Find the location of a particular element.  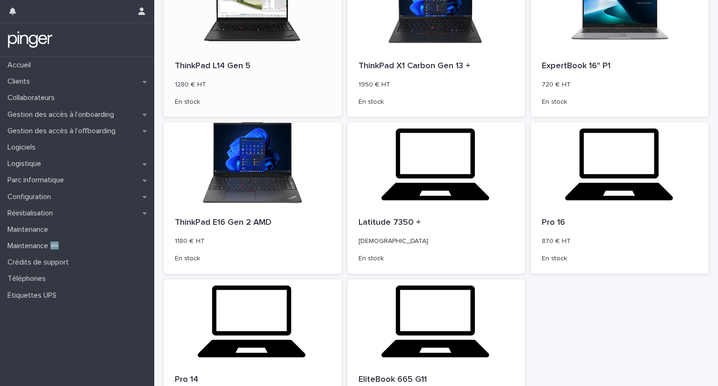

p: EliteBook 665 G11 is located at coordinates (436, 380).